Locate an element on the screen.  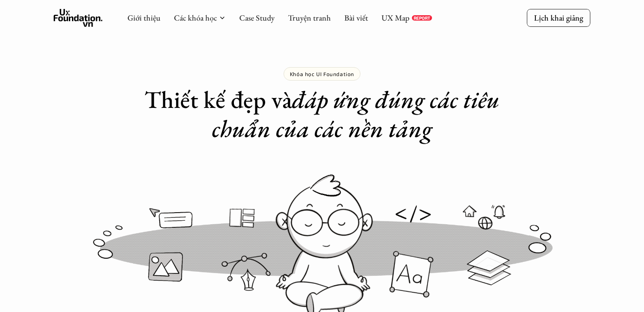
a: Case Study is located at coordinates (256, 17).